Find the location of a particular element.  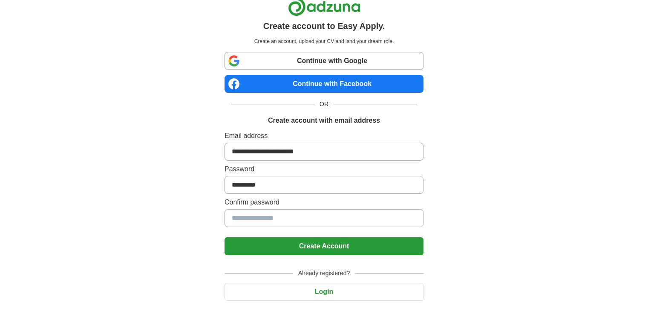

p: Create an account, upload your CV and land your dream role. is located at coordinates (324, 41).